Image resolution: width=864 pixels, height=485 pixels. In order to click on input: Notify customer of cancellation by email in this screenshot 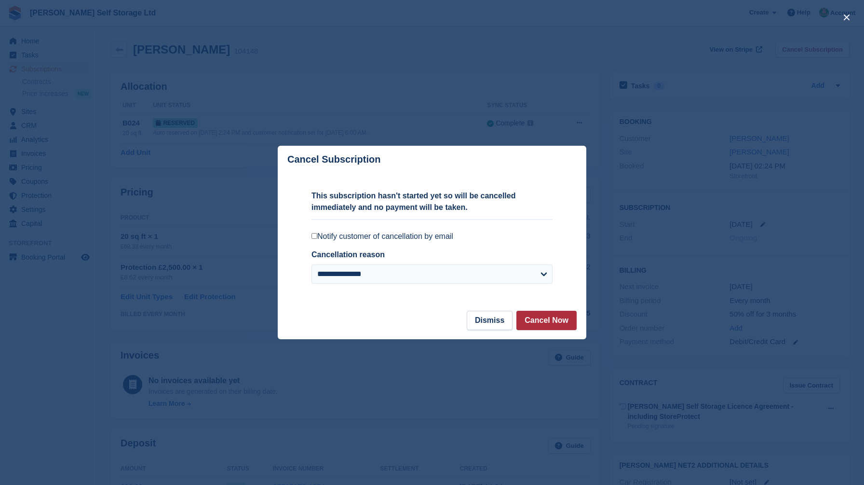, I will do `click(314, 236)`.